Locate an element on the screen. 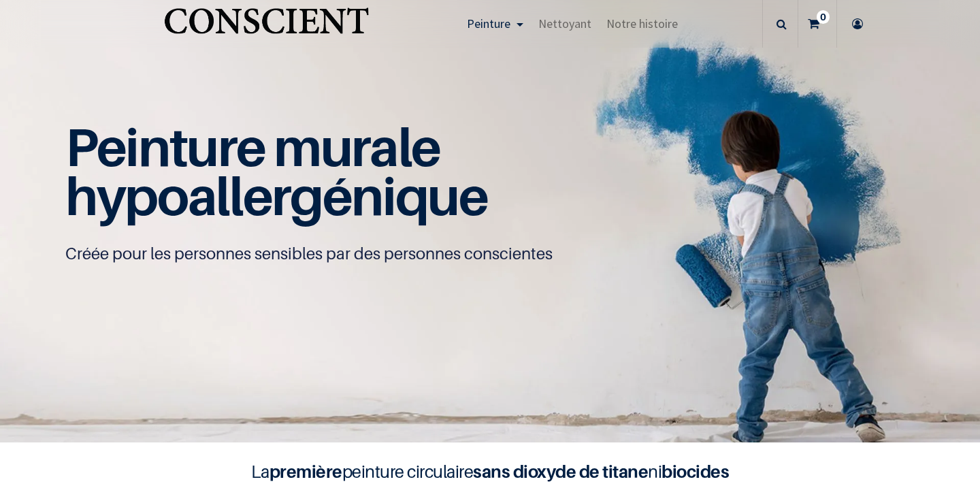 The height and width of the screenshot is (486, 980). span: Notre histoire is located at coordinates (642, 23).